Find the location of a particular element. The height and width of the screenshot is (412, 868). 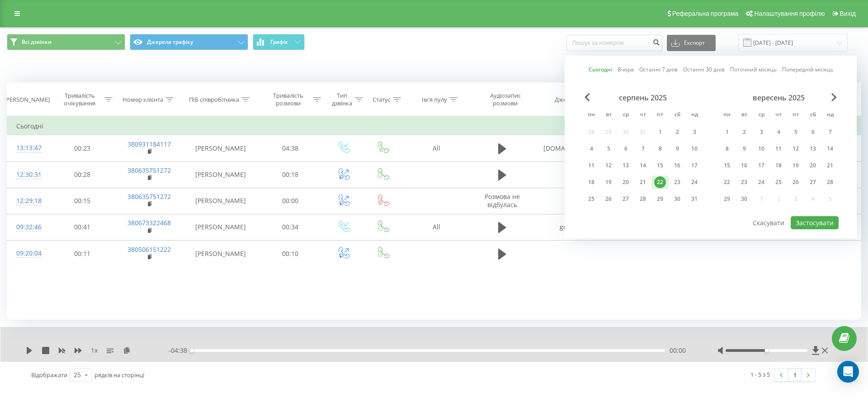

div: сб 2 серп 2025 р. is located at coordinates (677, 132).